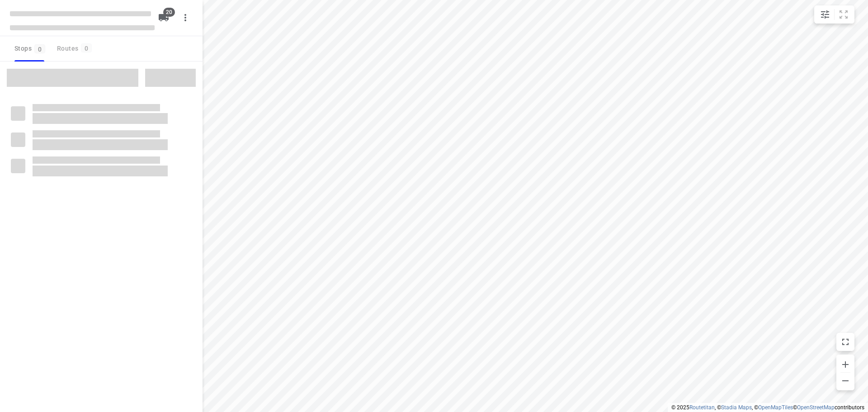 This screenshot has height=412, width=868. What do you see at coordinates (815, 407) in the screenshot?
I see `a: OpenStreetMap` at bounding box center [815, 407].